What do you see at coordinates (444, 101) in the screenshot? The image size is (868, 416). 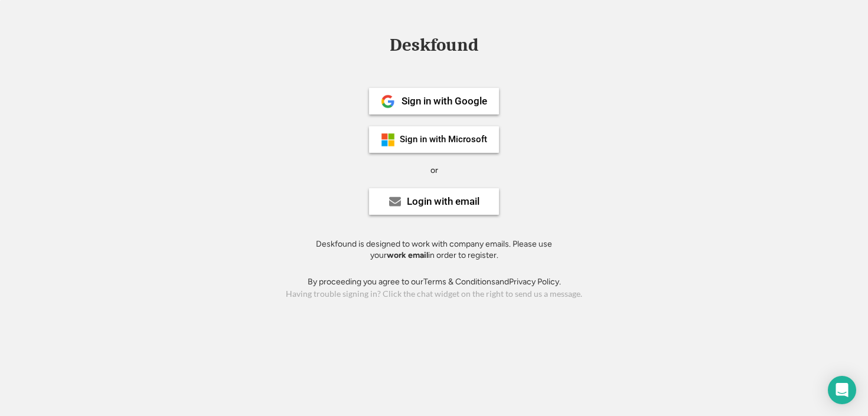 I see `div: Sign in with Google` at bounding box center [444, 101].